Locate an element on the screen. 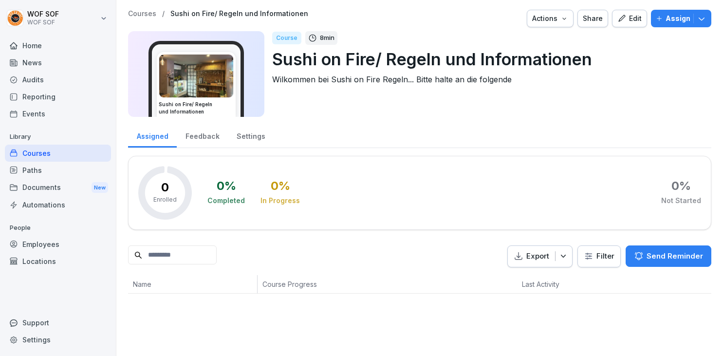  button: Actions is located at coordinates (550, 19).